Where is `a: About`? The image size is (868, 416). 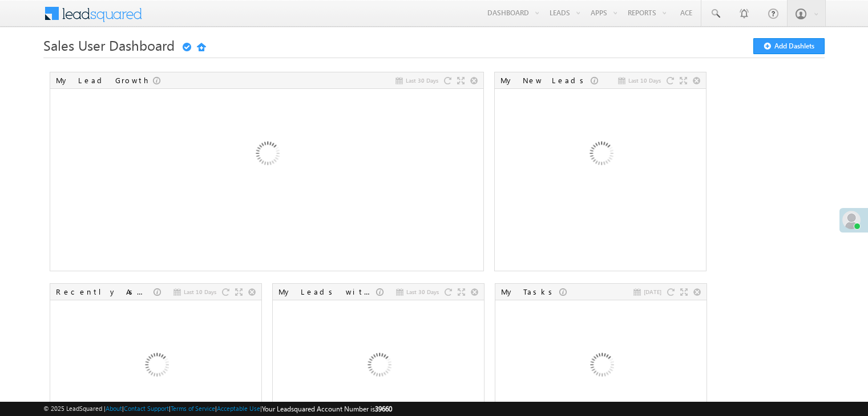 a: About is located at coordinates (113, 408).